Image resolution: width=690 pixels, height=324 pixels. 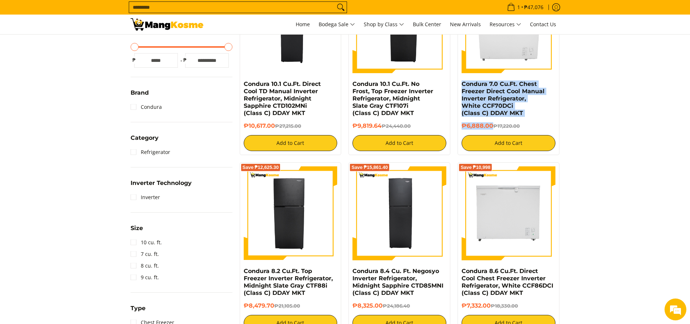 What do you see at coordinates (505, 24) in the screenshot?
I see `span: Resources` at bounding box center [505, 24].